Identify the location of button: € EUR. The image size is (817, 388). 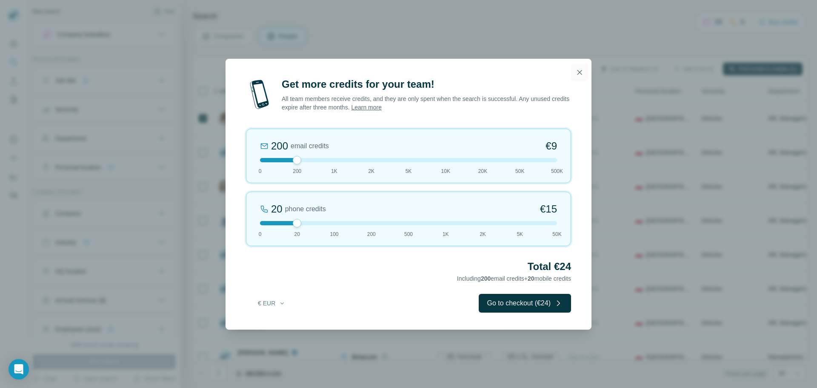
(271, 303).